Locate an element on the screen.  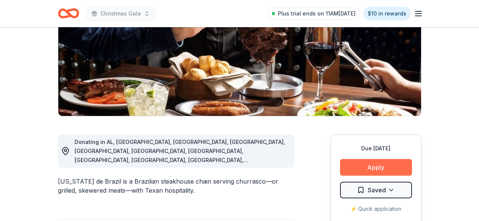
a: Home is located at coordinates (69, 13).